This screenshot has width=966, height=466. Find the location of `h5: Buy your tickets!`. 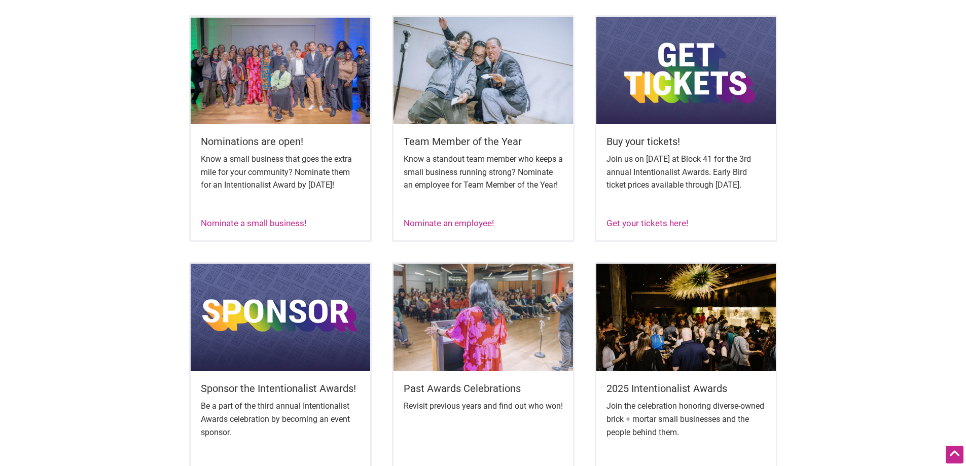

h5: Buy your tickets! is located at coordinates (686, 141).